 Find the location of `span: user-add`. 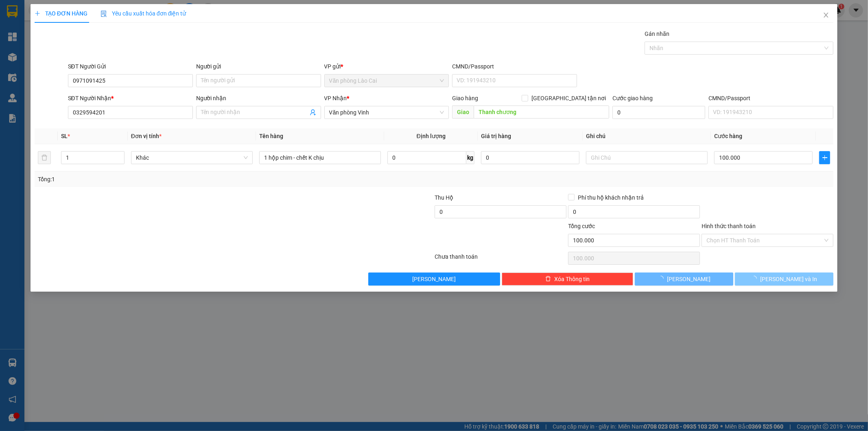

span: user-add is located at coordinates (313, 112).